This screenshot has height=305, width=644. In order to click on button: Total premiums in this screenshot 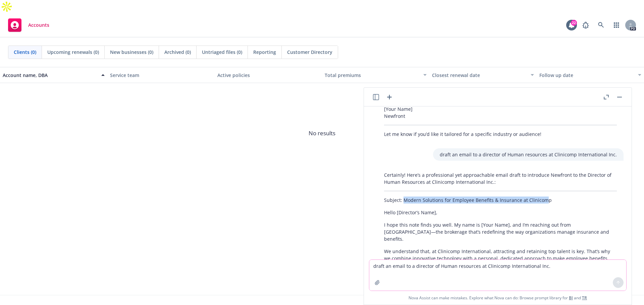, I will do `click(376, 75)`.